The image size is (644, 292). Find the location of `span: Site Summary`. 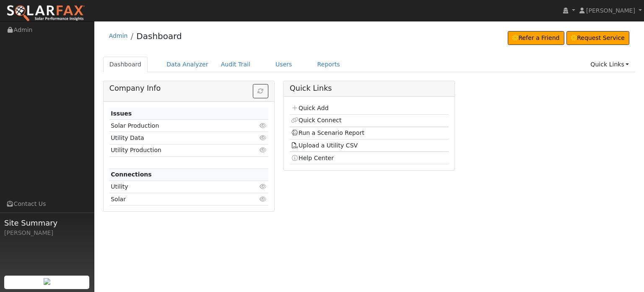

span: Site Summary is located at coordinates (47, 223).